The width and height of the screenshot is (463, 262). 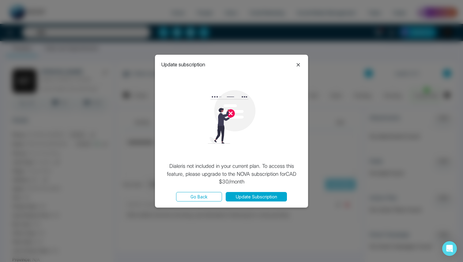 What do you see at coordinates (183, 65) in the screenshot?
I see `p: Update subscription` at bounding box center [183, 65].